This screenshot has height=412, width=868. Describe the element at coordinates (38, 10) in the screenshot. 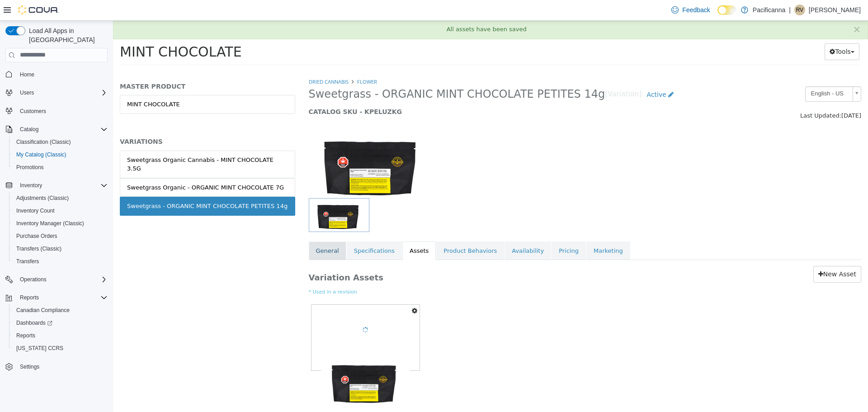

I see `img: Cova` at that location.